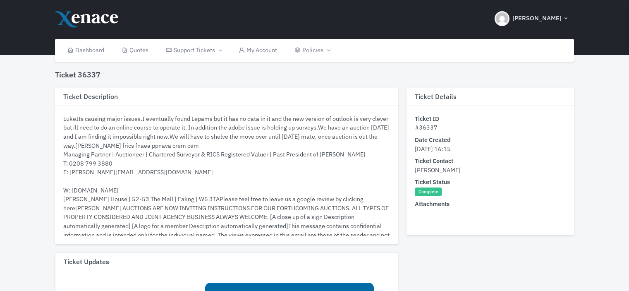  Describe the element at coordinates (490, 140) in the screenshot. I see `dt: Date Created` at that location.